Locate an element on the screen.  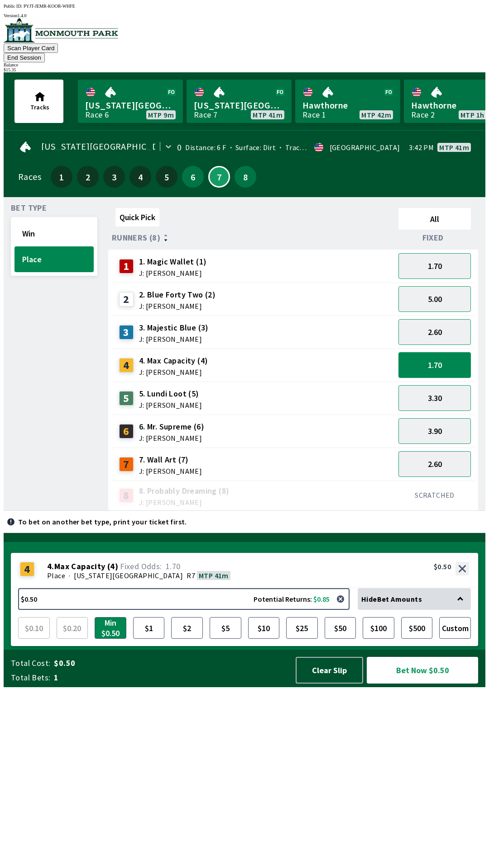
div: $0.50 is located at coordinates (442, 566).